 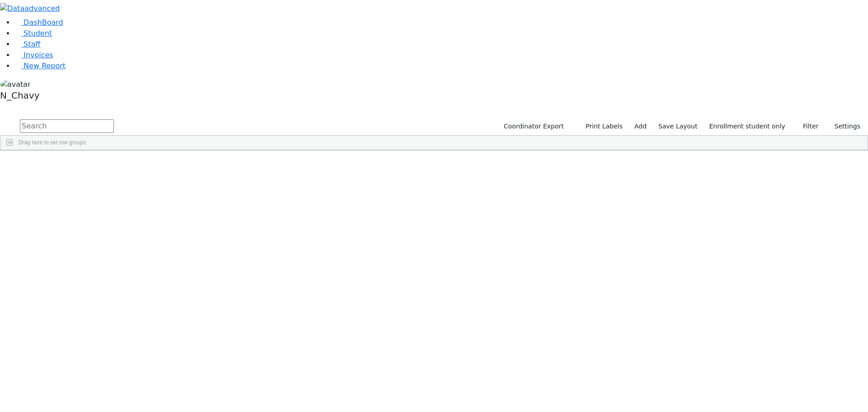 I want to click on span: Staff, so click(x=32, y=44).